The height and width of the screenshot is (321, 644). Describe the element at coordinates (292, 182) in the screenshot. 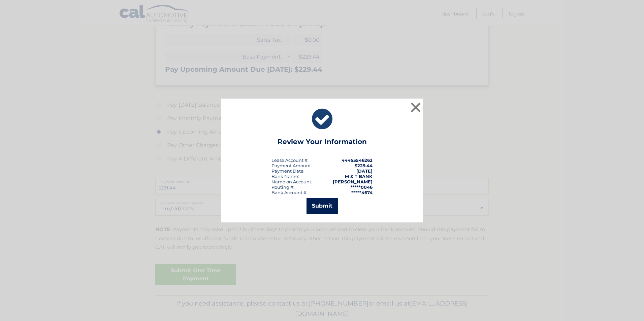

I see `div: Name on Account:` at that location.